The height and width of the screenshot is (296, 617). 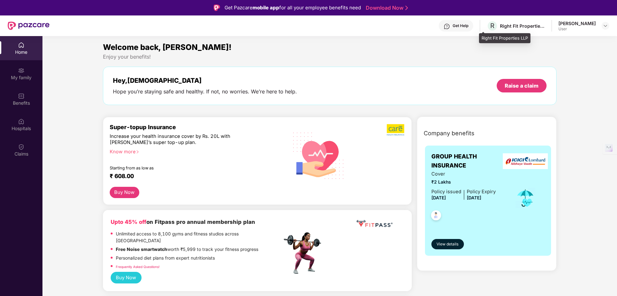 I want to click on img: svg+xml;base64,PHN2ZyBpZD0iSG9tZSIgeG1sbnM9Imh0dHA6Ly93d3cudzMub3JnLzIwMDAvc3ZnIiB3aWR0aD0iMjAiIG..., so click(x=21, y=45).